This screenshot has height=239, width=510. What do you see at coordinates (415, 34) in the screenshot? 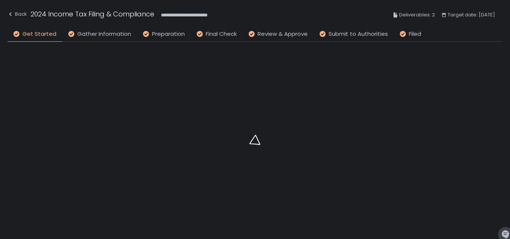
I see `span: Filed` at bounding box center [415, 34].